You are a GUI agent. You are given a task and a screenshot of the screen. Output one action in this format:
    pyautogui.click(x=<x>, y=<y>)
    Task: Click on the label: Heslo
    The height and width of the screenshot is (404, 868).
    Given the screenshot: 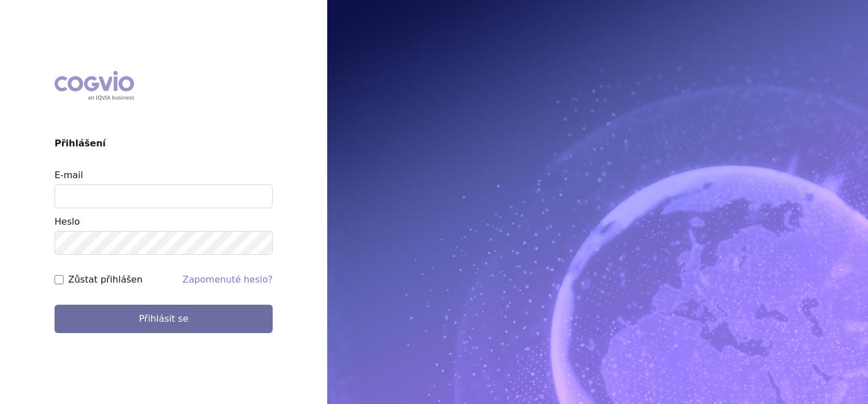 What is the action you would take?
    pyautogui.click(x=67, y=221)
    